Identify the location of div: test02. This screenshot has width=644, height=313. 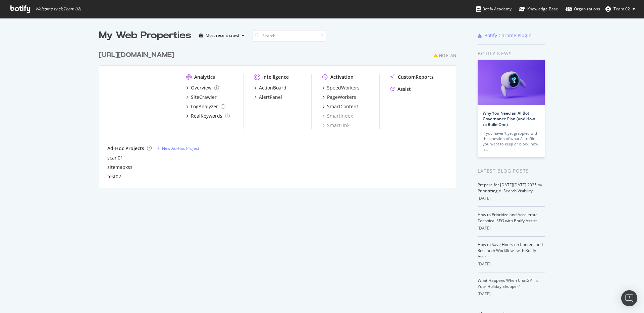
(114, 177).